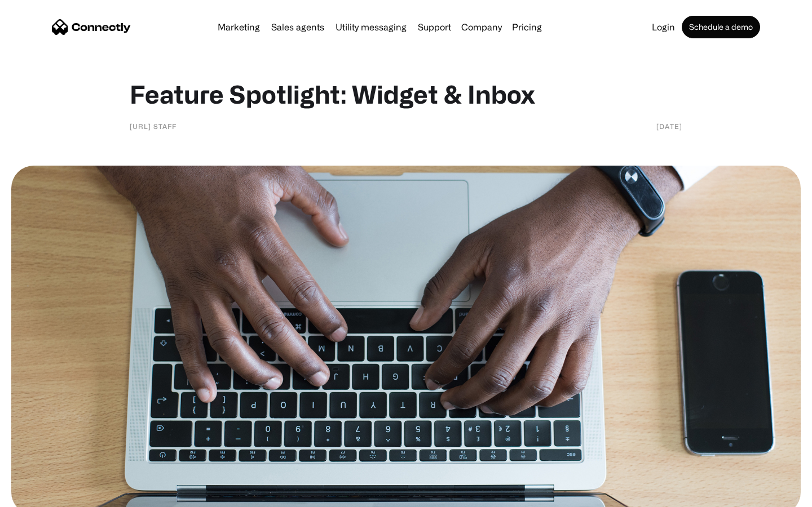 The image size is (812, 507). I want to click on a: Schedule a demo, so click(721, 27).